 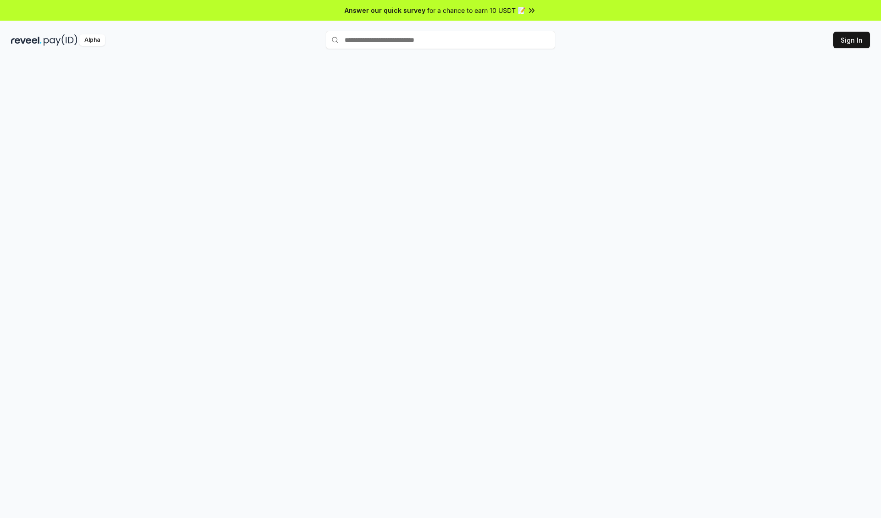 What do you see at coordinates (61, 40) in the screenshot?
I see `img: pay_id` at bounding box center [61, 40].